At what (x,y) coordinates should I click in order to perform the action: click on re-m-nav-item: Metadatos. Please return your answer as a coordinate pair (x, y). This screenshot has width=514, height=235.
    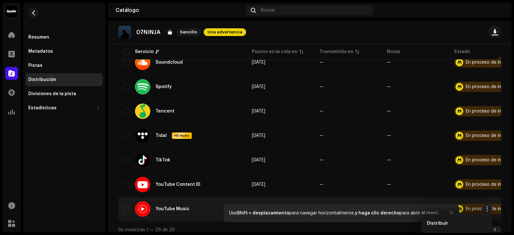
    Looking at the image, I should click on (64, 51).